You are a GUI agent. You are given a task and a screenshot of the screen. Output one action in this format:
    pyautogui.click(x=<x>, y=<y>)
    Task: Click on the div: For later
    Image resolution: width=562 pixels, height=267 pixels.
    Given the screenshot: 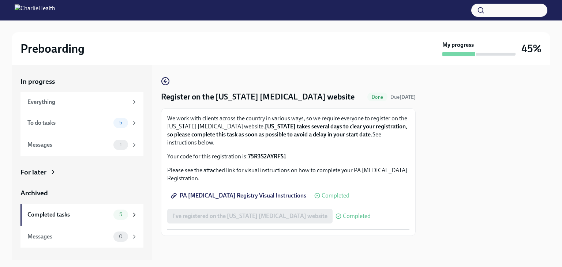 What is the action you would take?
    pyautogui.click(x=33, y=172)
    